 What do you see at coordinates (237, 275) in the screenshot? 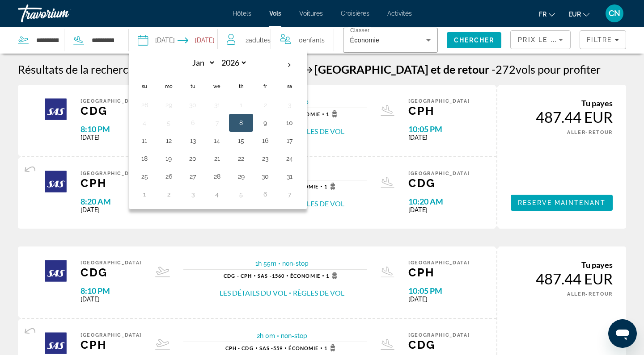
I see `span: CDG - CPH` at bounding box center [237, 275].